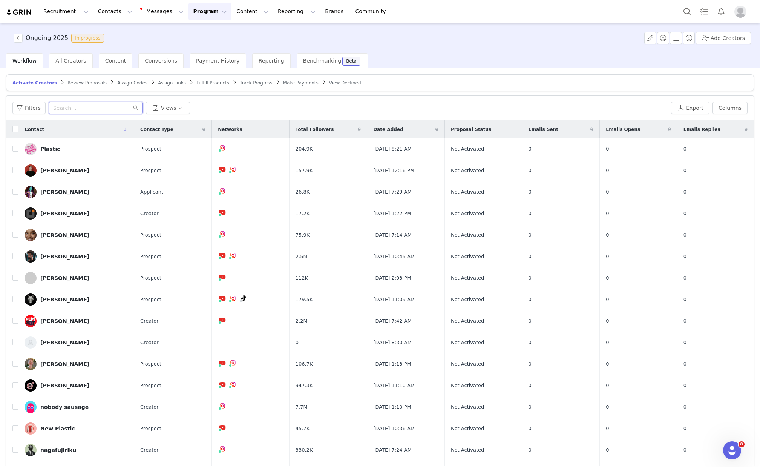 The image size is (760, 467). What do you see at coordinates (152, 192) in the screenshot?
I see `span: Applicant` at bounding box center [152, 192].